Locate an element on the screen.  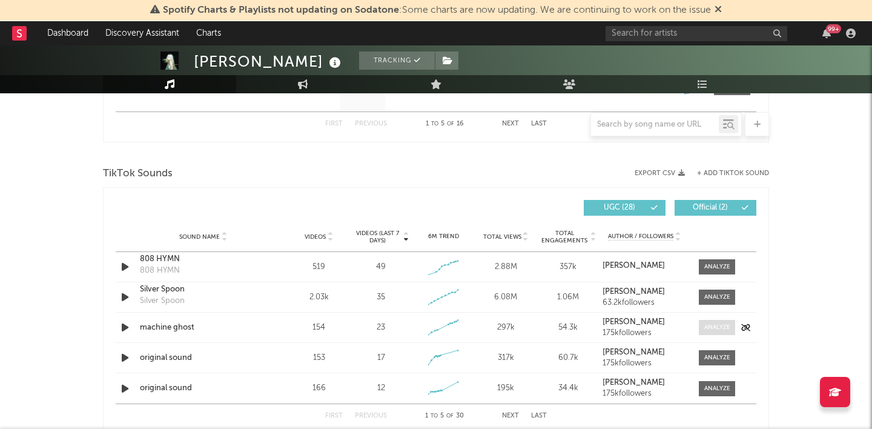
div: 317k is located at coordinates (506, 358).